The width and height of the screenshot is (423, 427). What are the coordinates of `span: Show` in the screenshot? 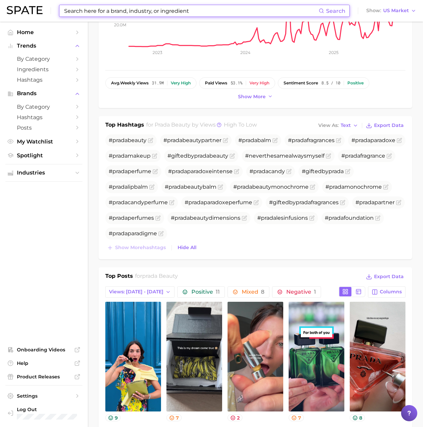 It's located at (373, 10).